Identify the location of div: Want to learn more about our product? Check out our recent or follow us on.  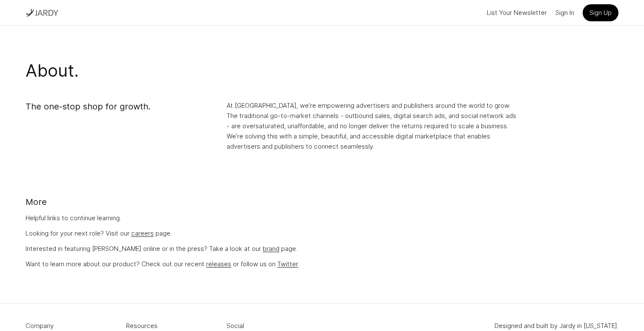
(162, 264).